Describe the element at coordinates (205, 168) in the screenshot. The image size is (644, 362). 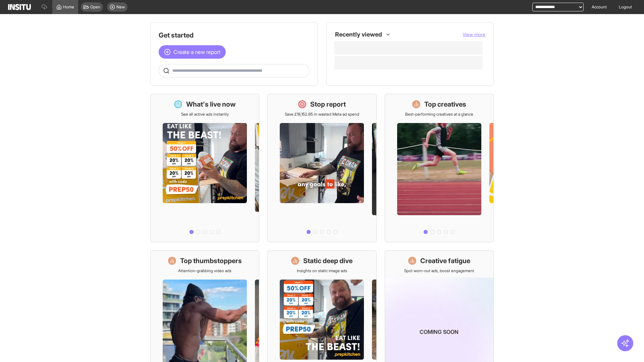
I see `a: What's live nowSee all active ads instantly` at that location.